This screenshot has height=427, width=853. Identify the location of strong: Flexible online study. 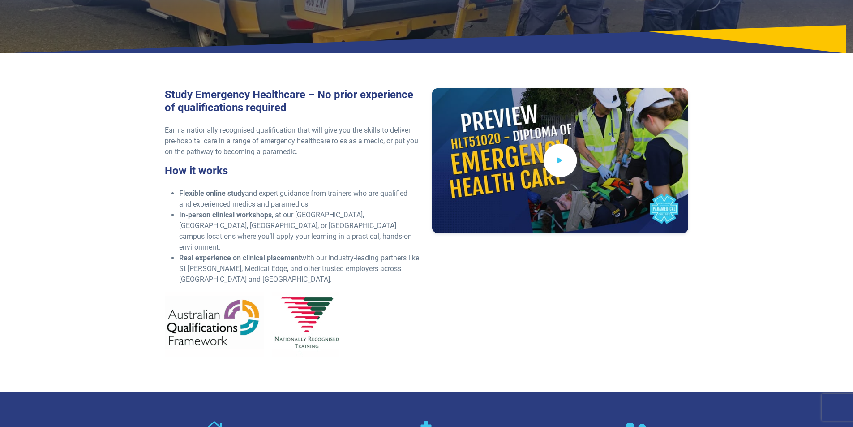
(212, 193).